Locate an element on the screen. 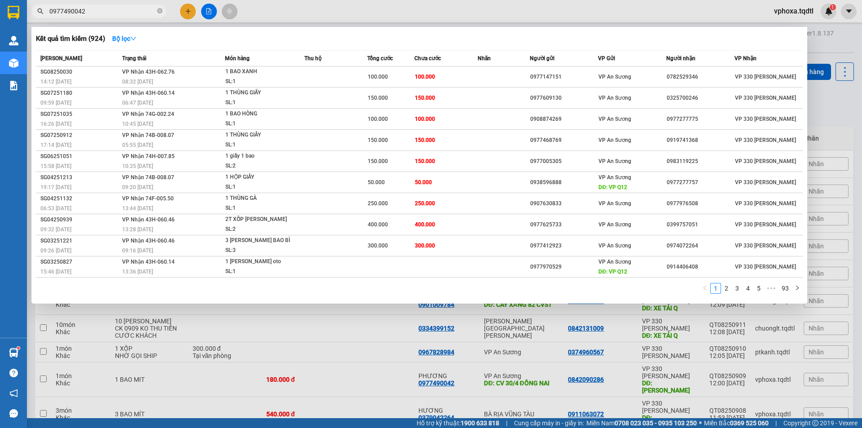 The image size is (862, 428). span: VP Nhận 74G-002.24 is located at coordinates (148, 114).